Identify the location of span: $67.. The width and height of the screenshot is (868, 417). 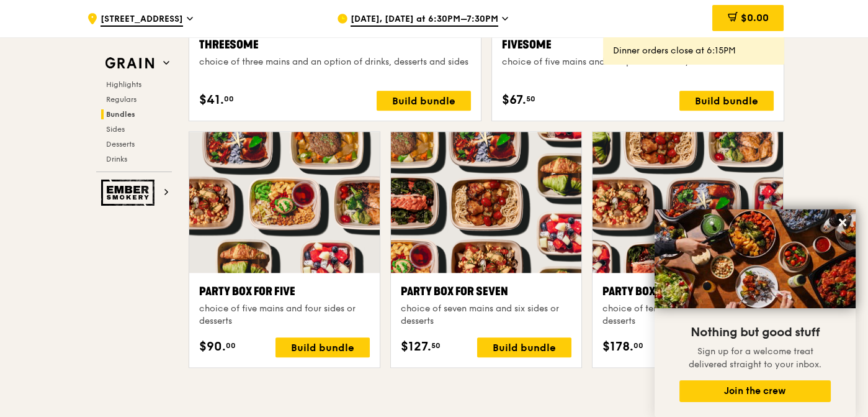
(513, 100).